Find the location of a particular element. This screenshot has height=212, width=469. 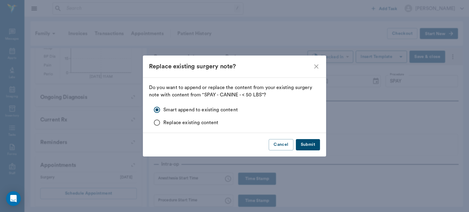

span: Replace existing content is located at coordinates (191, 123).